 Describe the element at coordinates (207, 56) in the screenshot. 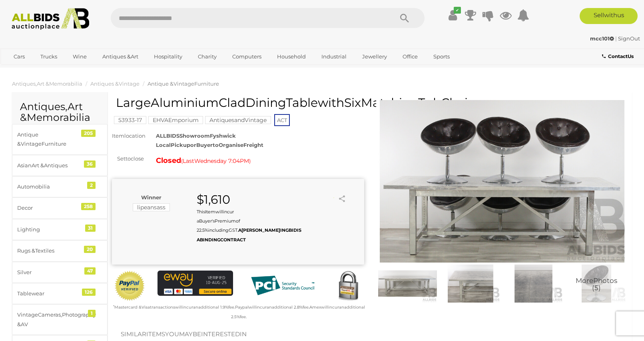

I see `span: ity` at that location.